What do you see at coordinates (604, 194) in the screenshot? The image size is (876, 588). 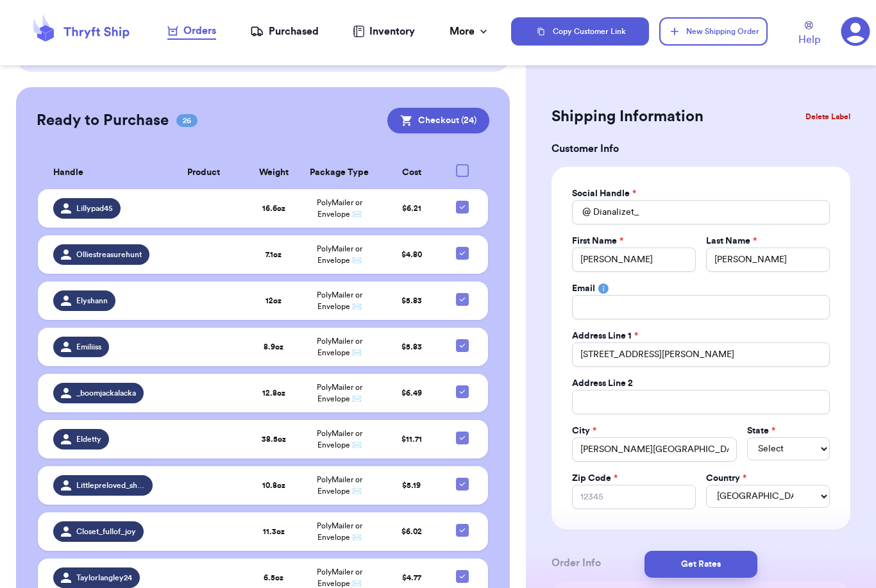 I see `label: Social Handle` at bounding box center [604, 194].